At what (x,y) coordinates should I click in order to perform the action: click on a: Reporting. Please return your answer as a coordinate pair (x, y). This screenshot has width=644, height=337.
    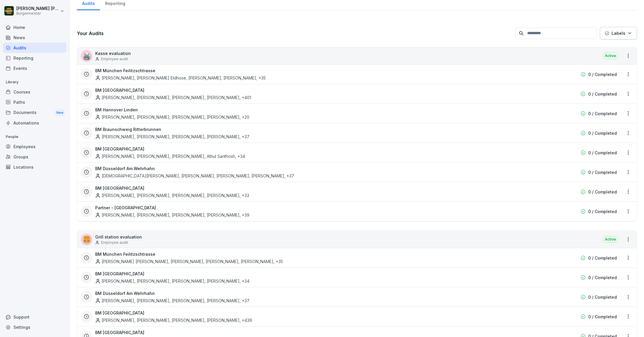
    Looking at the image, I should click on (35, 58).